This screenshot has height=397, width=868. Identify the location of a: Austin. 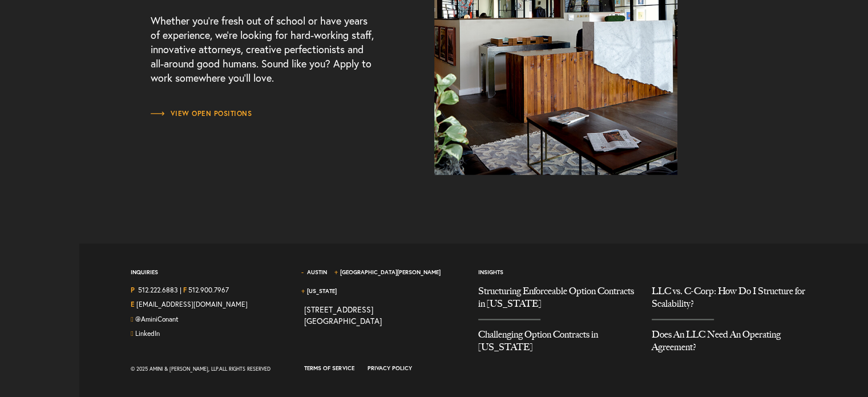
(317, 272).